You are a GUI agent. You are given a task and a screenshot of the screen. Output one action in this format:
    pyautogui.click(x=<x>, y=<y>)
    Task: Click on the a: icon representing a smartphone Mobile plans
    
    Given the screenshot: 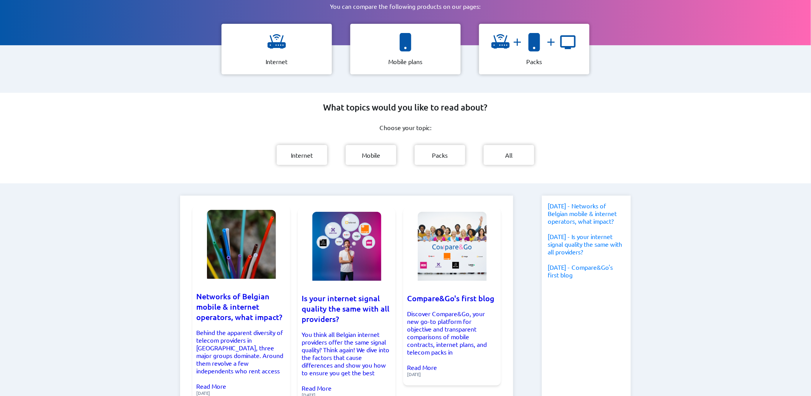 What is the action you would take?
    pyautogui.click(x=406, y=49)
    